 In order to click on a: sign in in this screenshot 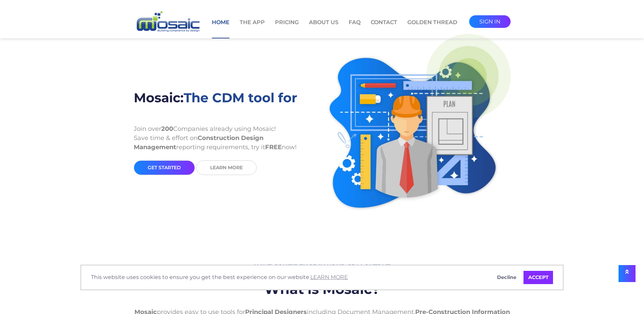, I will do `click(490, 22)`.